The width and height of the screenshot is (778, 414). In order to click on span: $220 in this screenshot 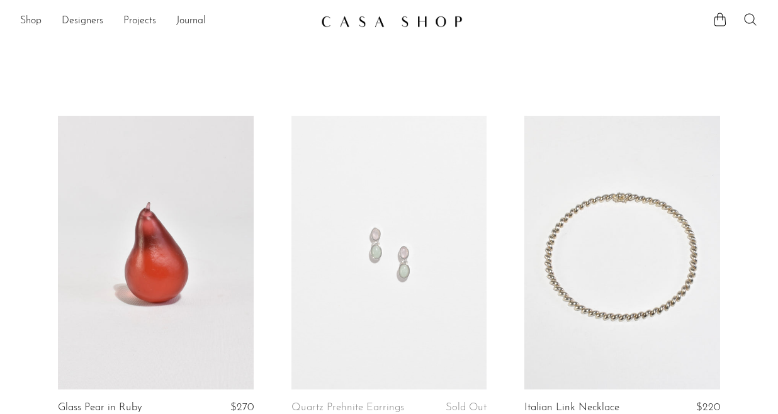, I will do `click(708, 407)`.